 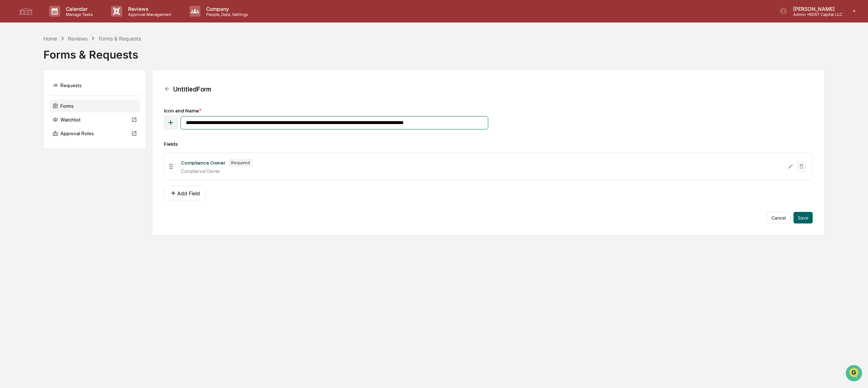 I want to click on div: Fields, so click(x=488, y=144).